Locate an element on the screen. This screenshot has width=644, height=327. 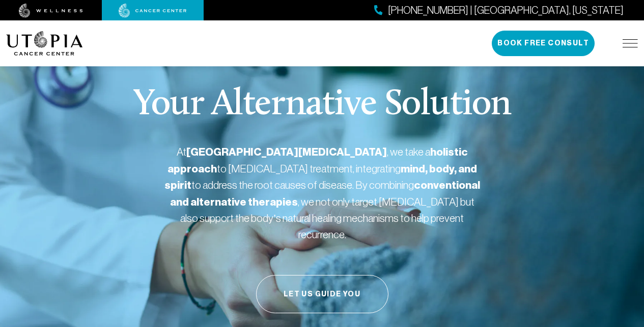
strong: holistic approach is located at coordinates (318, 160).